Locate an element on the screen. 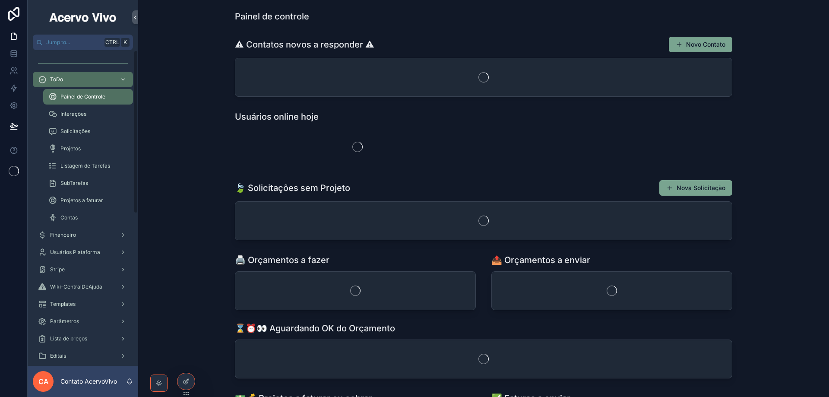 Image resolution: width=829 pixels, height=397 pixels. a: Solicitações is located at coordinates (88, 131).